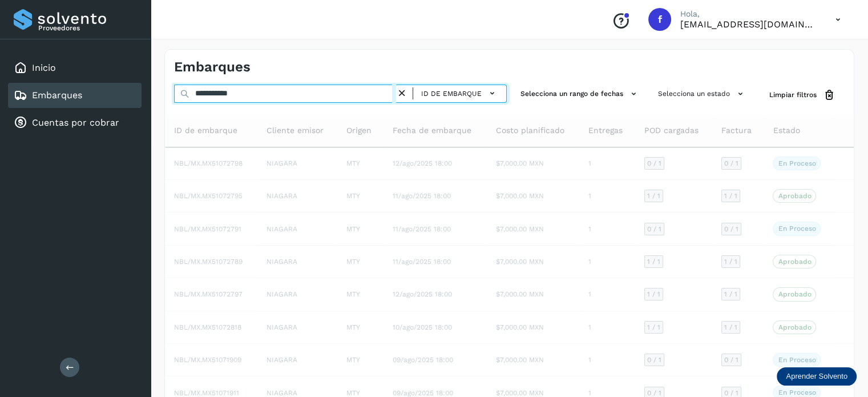  What do you see at coordinates (580, 93) in the screenshot?
I see `button: Selecciona un rango de fechas` at bounding box center [580, 93].